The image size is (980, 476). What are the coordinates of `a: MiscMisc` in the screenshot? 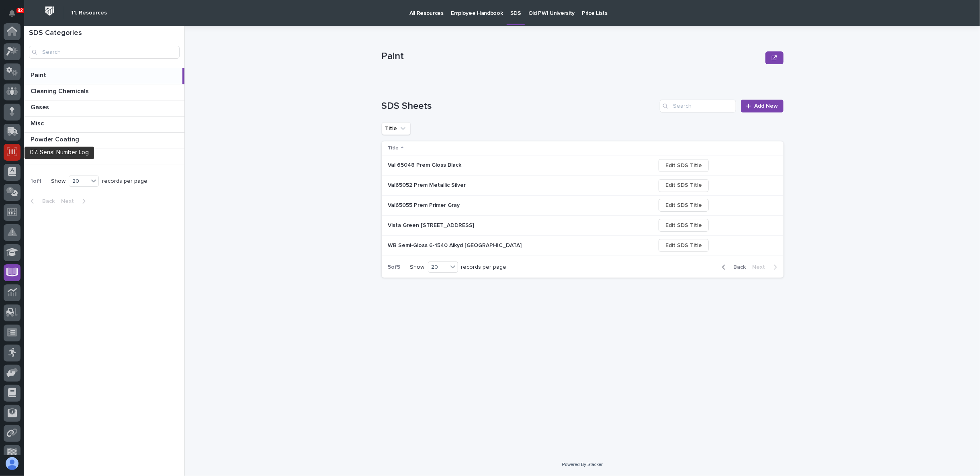 It's located at (104, 125).